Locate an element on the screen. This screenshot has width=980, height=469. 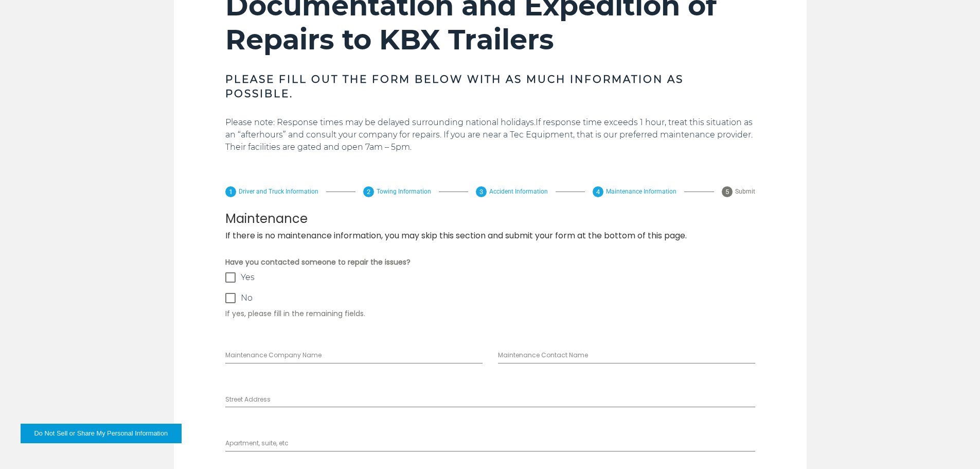
label: Yes is located at coordinates (490, 277).